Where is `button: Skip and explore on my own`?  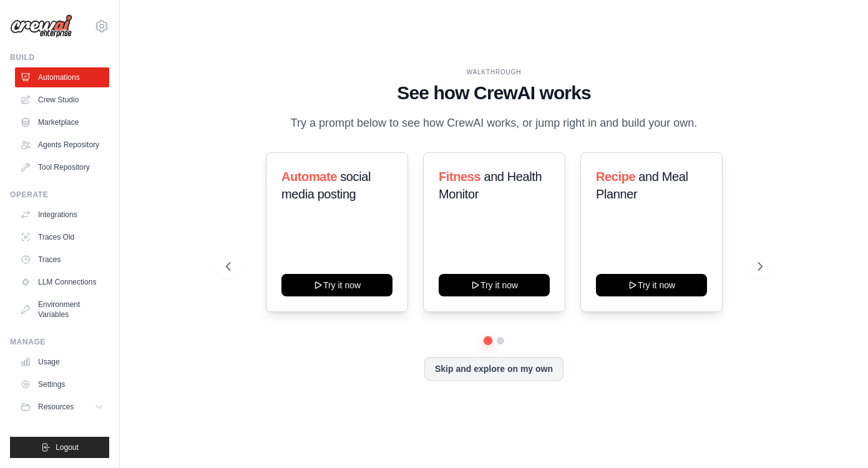 button: Skip and explore on my own is located at coordinates (493, 369).